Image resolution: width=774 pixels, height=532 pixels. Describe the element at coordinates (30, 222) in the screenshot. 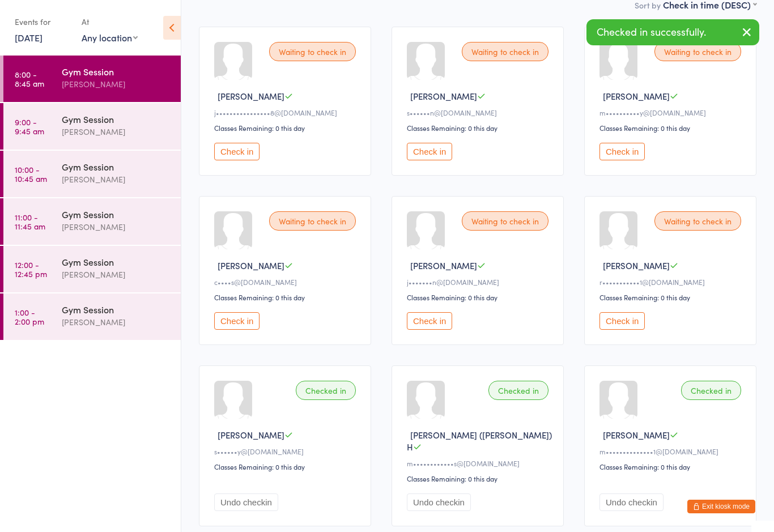

I see `time: 11:00 - 11:45 am` at that location.